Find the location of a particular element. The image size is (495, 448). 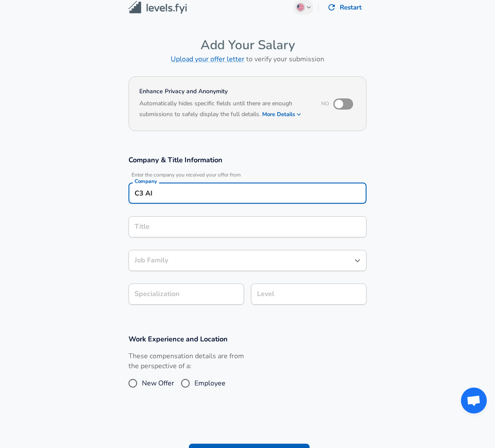

a: Upload your offer letter is located at coordinates (207, 59).